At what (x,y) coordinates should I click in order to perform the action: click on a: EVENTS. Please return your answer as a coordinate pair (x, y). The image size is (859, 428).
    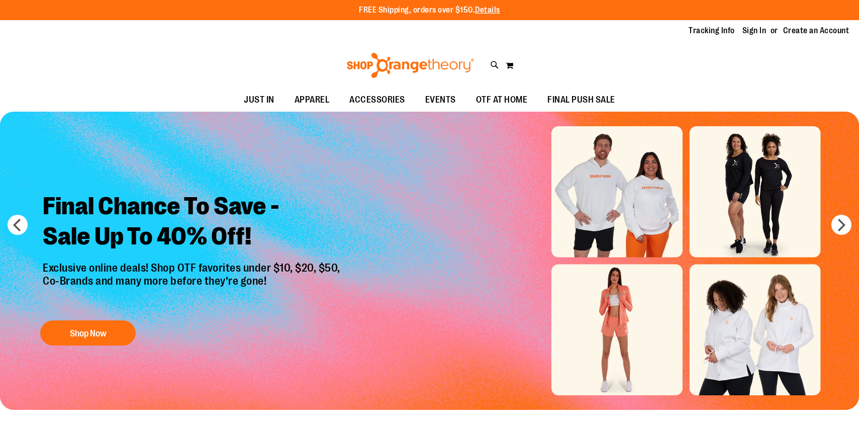
    Looking at the image, I should click on (440, 100).